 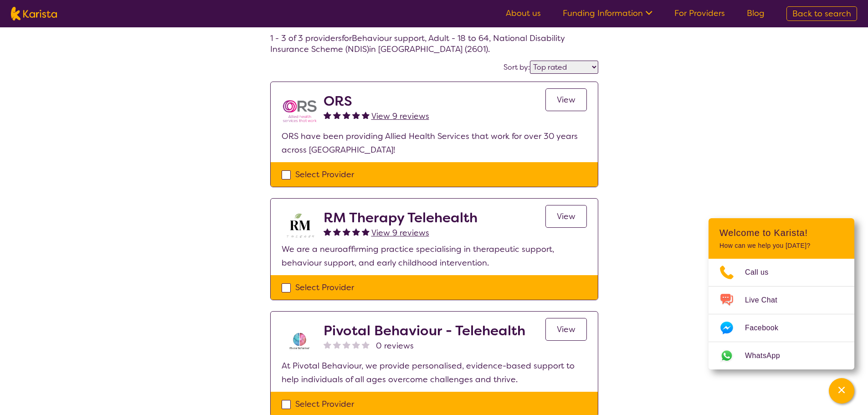 I want to click on span: Back to search, so click(x=821, y=14).